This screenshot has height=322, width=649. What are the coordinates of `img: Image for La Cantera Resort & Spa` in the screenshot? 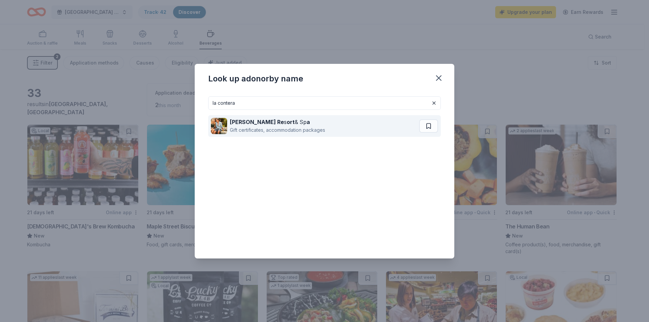 It's located at (219, 126).